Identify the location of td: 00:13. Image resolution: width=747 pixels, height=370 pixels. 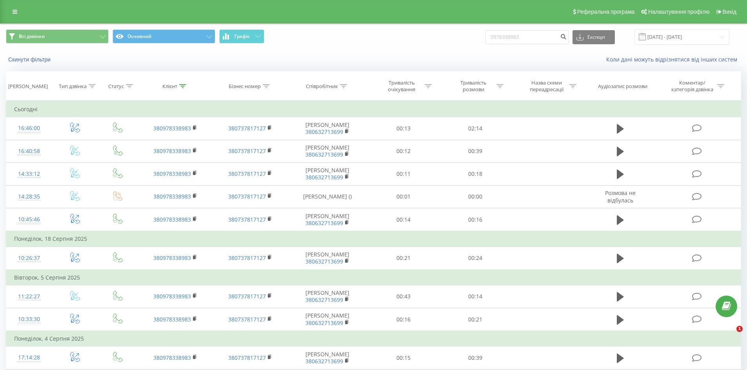
(403, 129).